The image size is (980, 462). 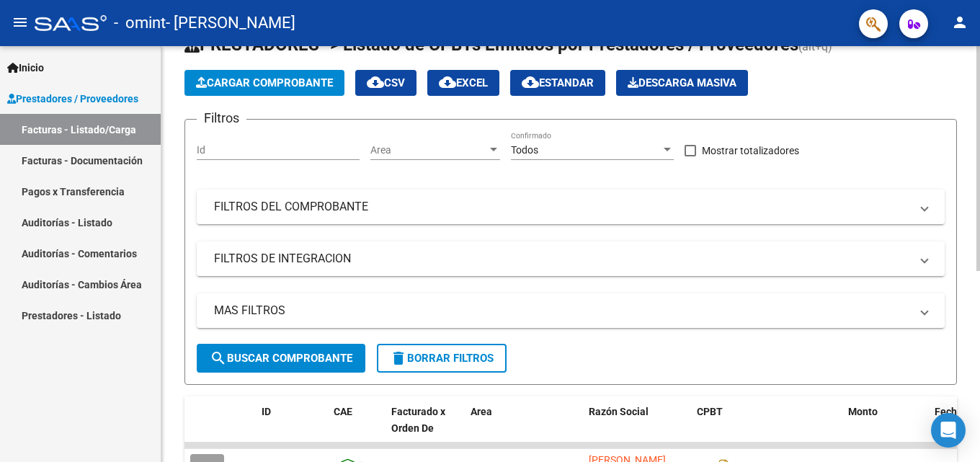 What do you see at coordinates (463, 83) in the screenshot?
I see `span: EXCEL` at bounding box center [463, 83].